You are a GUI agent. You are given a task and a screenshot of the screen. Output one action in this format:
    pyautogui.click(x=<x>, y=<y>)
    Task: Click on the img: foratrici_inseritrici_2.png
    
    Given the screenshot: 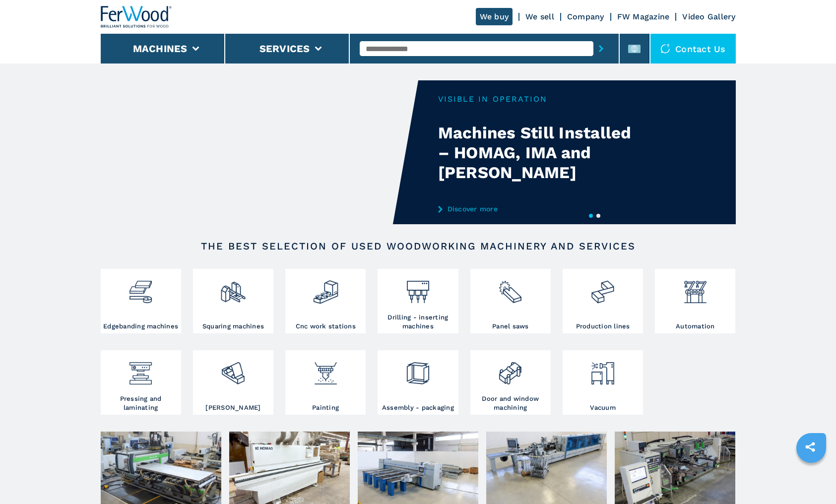 What is the action you would take?
    pyautogui.click(x=418, y=288)
    